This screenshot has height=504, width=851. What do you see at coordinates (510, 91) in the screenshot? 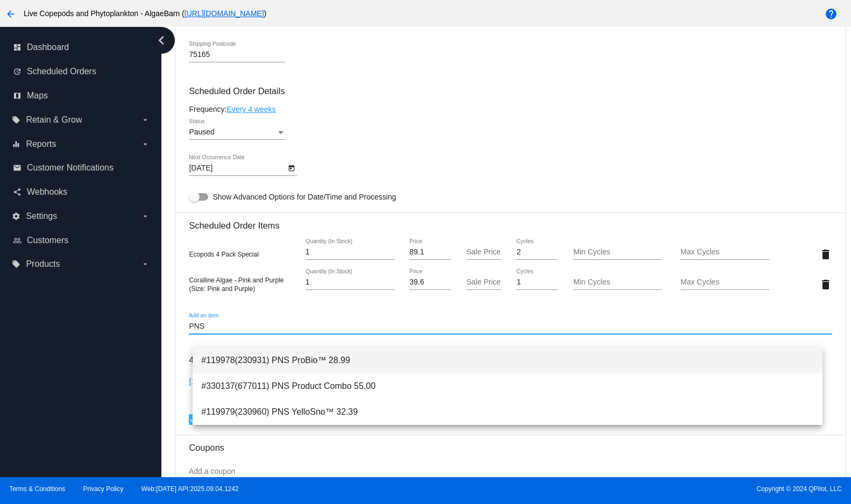
I see `h3: Scheduled Order Details` at bounding box center [510, 91].